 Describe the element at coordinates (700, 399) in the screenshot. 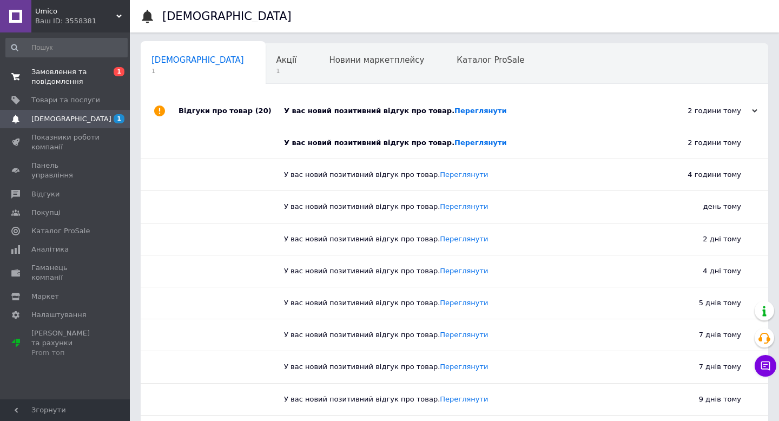

I see `div: 9 днів тому` at that location.